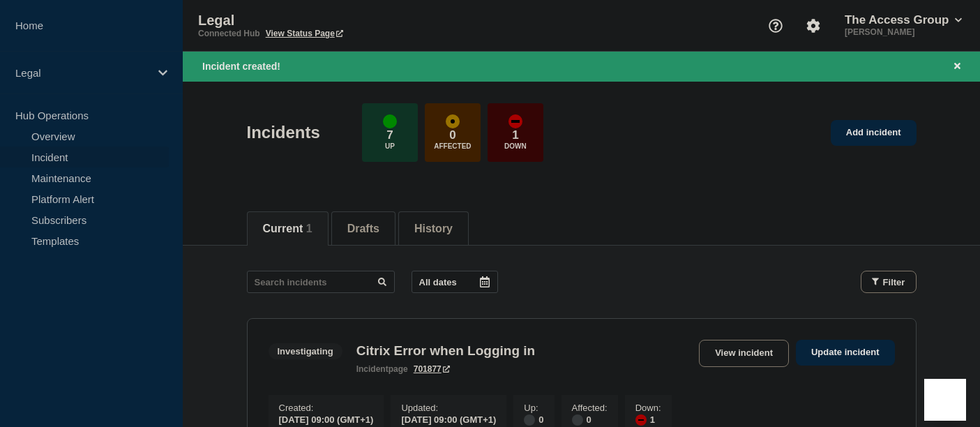 This screenshot has width=980, height=427. Describe the element at coordinates (373, 369) in the screenshot. I see `span: incident` at that location.